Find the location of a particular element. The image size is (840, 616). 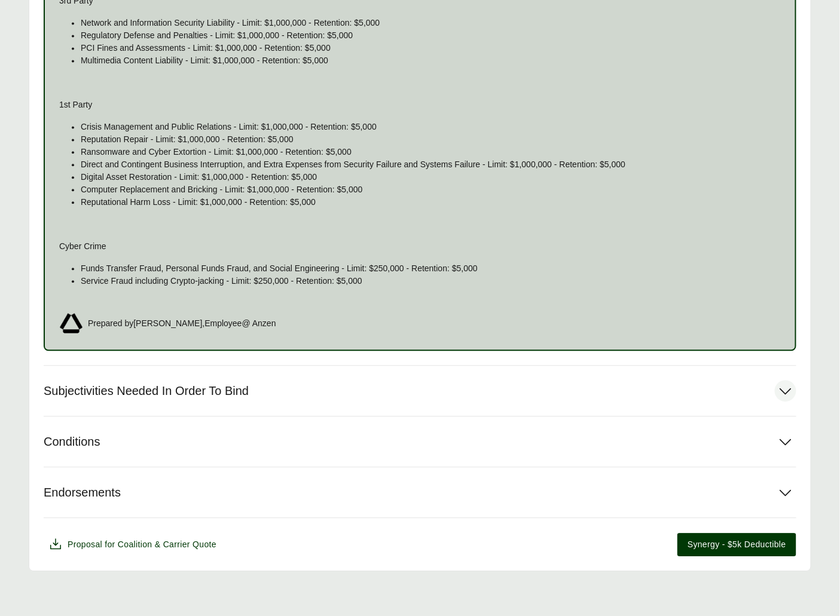

p: Computer Replacement and Bricking - Limit: $1,000,000 - Retention: $5,000 is located at coordinates (430, 190).